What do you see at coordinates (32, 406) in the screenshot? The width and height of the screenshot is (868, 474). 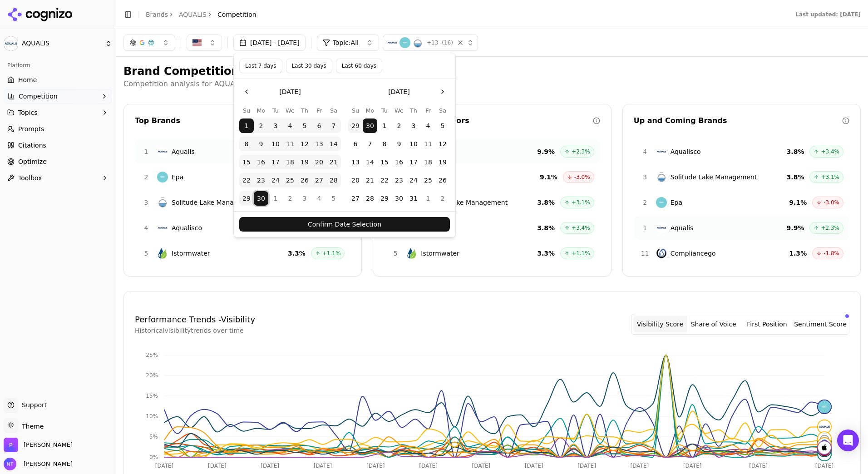 I see `span: Support` at bounding box center [32, 406].